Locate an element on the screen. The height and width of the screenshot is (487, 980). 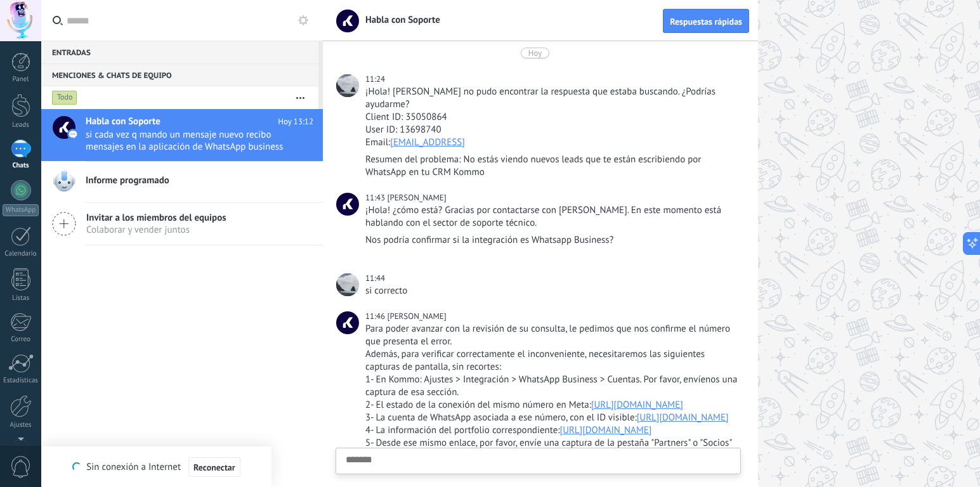
div: Correo is located at coordinates (21, 339).